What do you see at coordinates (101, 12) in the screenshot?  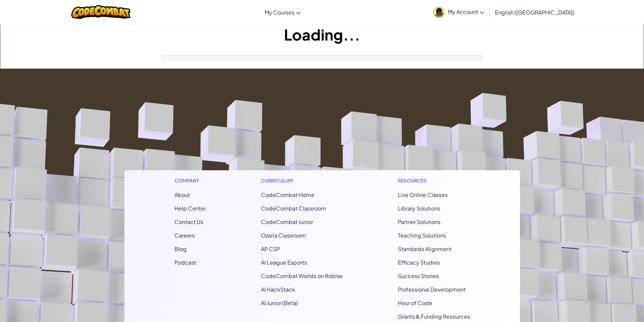 I see `img: CodeCombat logo` at bounding box center [101, 12].